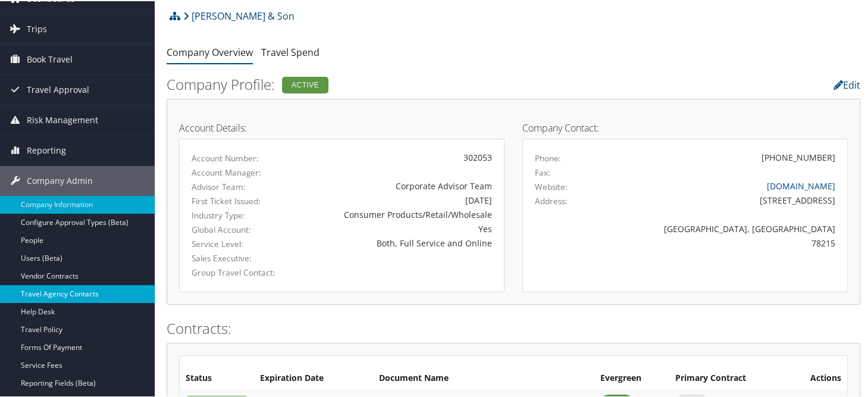  What do you see at coordinates (394, 185) in the screenshot?
I see `div: Corporate Advisor Team` at bounding box center [394, 185].